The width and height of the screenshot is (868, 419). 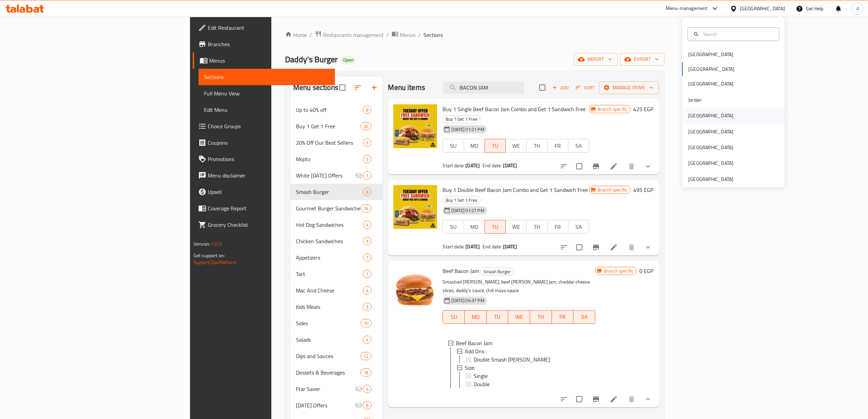 I want to click on div: Gourmet Burger Sandwiches14, so click(x=336, y=208).